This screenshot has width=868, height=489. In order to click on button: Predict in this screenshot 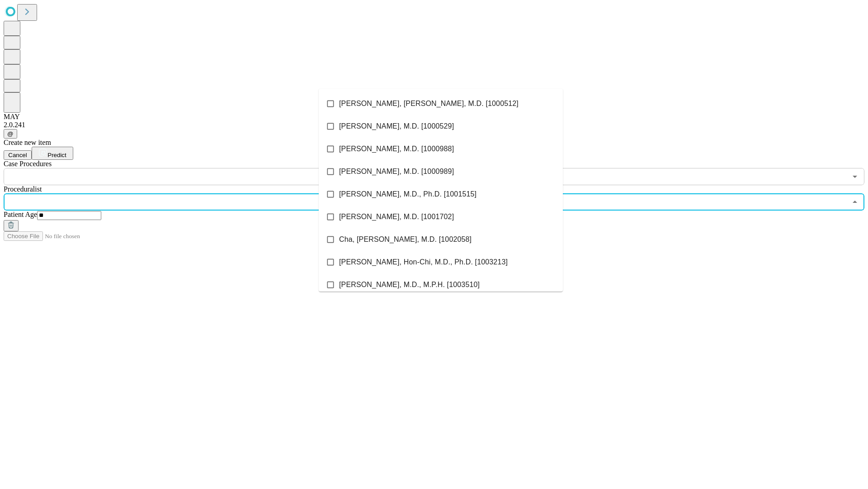, I will do `click(52, 153)`.